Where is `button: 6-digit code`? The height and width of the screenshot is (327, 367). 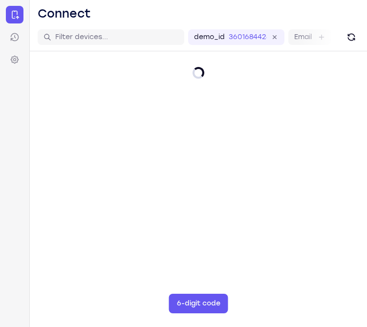 button: 6-digit code is located at coordinates (198, 303).